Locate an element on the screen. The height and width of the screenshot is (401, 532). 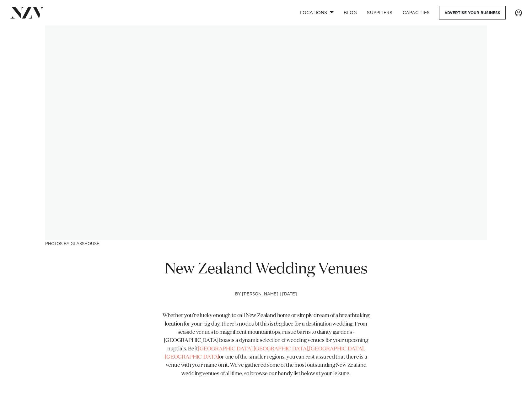
a: BLOG is located at coordinates (350, 13).